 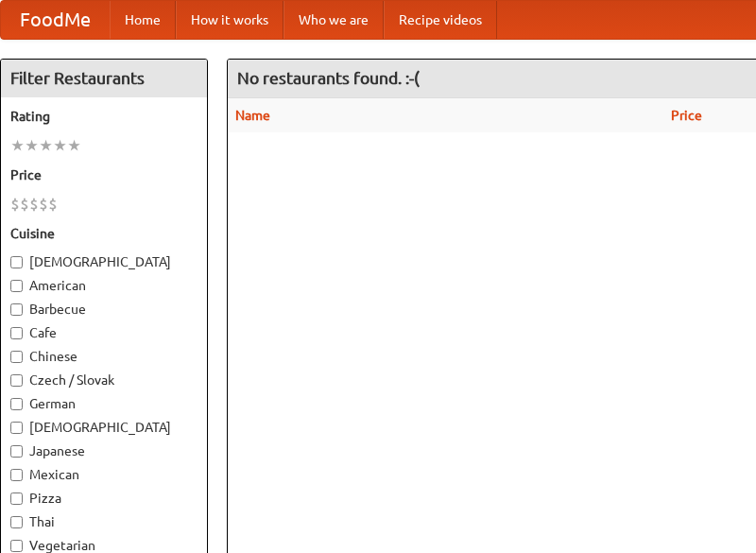 I want to click on a: Name, so click(x=252, y=115).